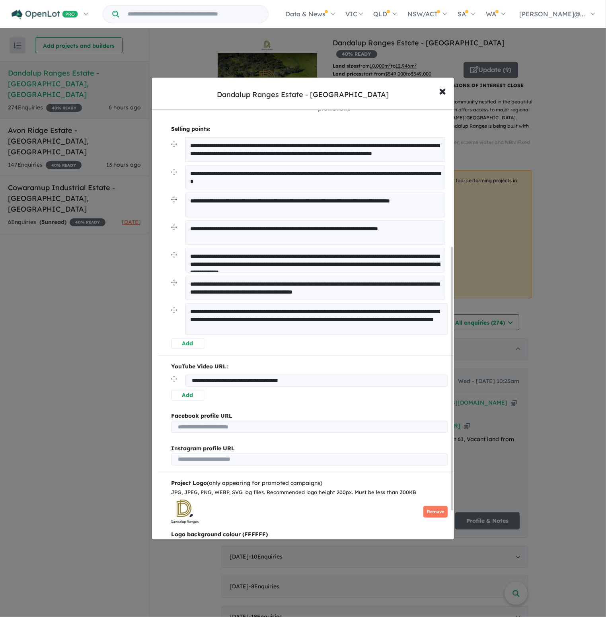  What do you see at coordinates (189, 483) in the screenshot?
I see `b: Project Logo` at bounding box center [189, 483].